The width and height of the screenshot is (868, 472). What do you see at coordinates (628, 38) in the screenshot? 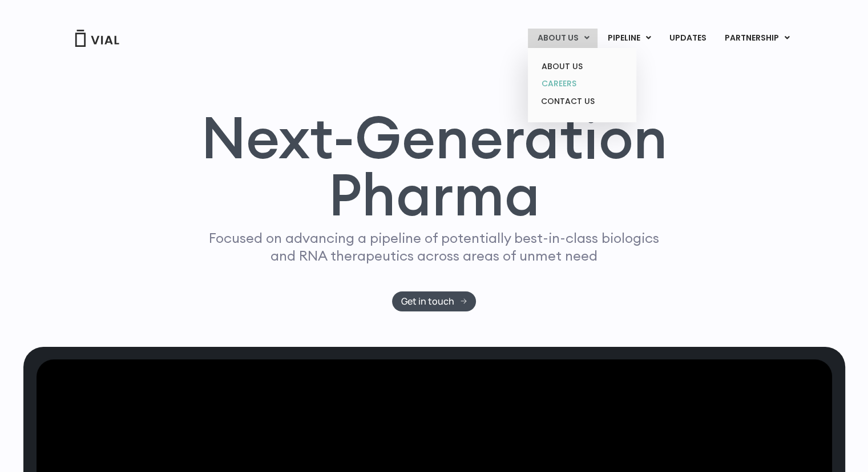
I see `a: PIPELINEMenu Toggle` at bounding box center [628, 38].